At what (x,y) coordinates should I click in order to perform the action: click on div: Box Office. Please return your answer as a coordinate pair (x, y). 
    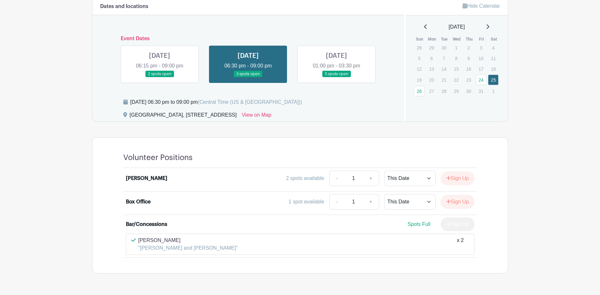
    Looking at the image, I should click on (138, 202).